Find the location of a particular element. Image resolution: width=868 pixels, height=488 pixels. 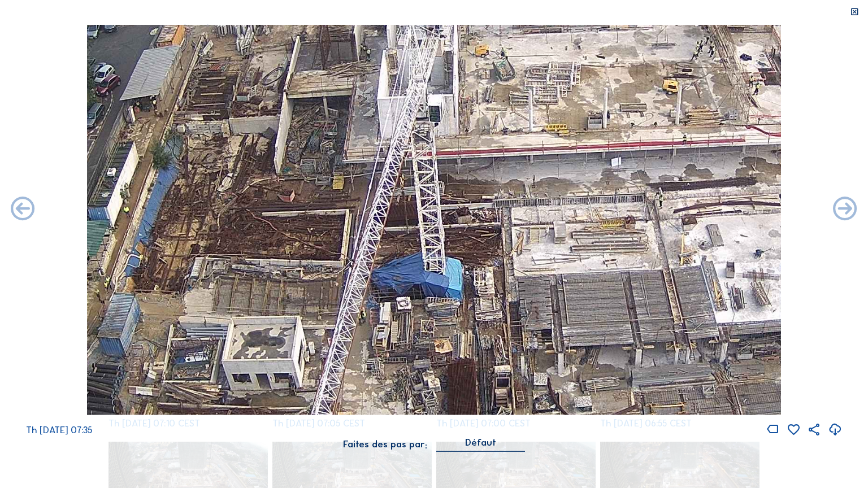

i: Back is located at coordinates (844, 210).